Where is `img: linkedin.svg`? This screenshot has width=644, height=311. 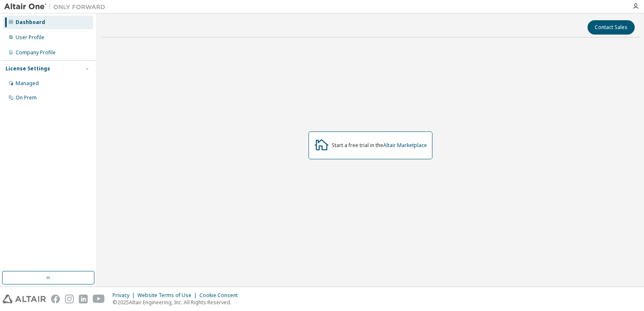 img: linkedin.svg is located at coordinates (83, 299).